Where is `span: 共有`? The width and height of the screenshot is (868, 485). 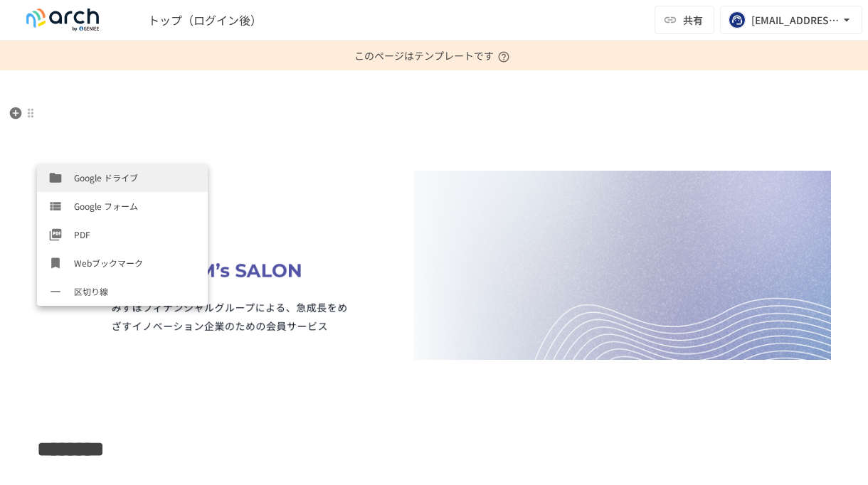 span: 共有 is located at coordinates (693, 20).